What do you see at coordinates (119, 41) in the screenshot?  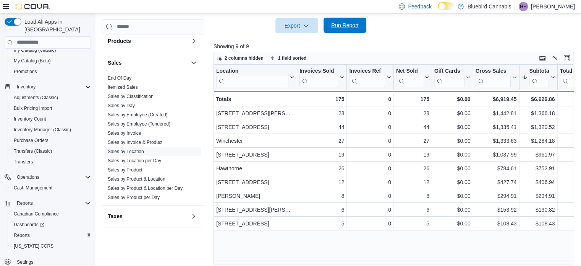 I see `h3: Products` at bounding box center [119, 41].